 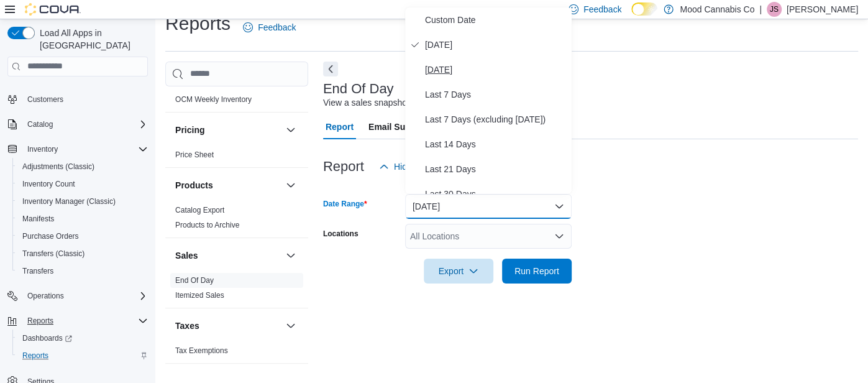 What do you see at coordinates (537, 271) in the screenshot?
I see `button: Run Report` at bounding box center [537, 271].